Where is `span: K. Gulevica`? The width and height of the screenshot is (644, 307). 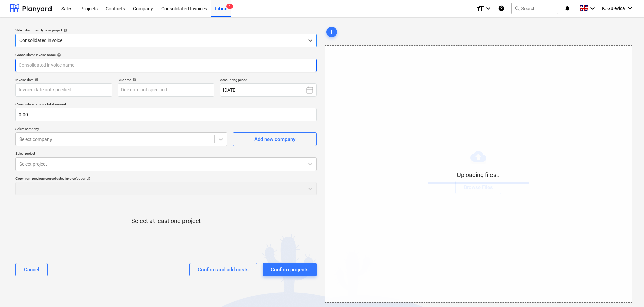
span: K. Gulevica is located at coordinates (613, 8).